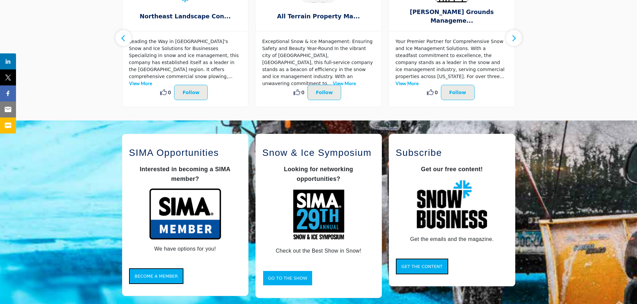  Describe the element at coordinates (422, 266) in the screenshot. I see `button: Get the Content` at that location.